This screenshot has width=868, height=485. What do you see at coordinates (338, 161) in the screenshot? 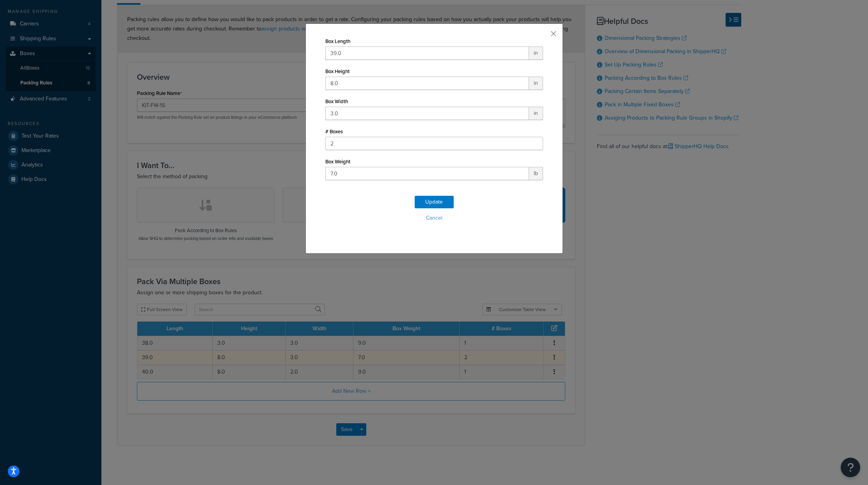
I see `label: Box Weight` at bounding box center [338, 161].